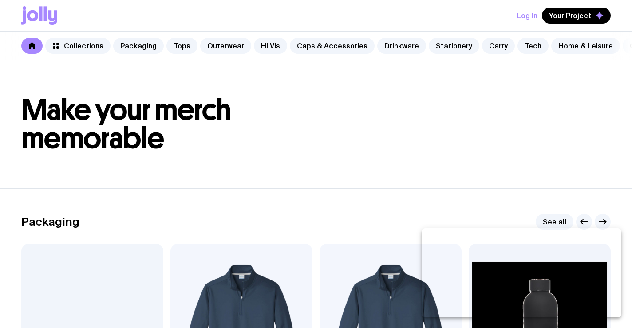 This screenshot has height=328, width=632. What do you see at coordinates (499, 46) in the screenshot?
I see `a: Carry` at bounding box center [499, 46].